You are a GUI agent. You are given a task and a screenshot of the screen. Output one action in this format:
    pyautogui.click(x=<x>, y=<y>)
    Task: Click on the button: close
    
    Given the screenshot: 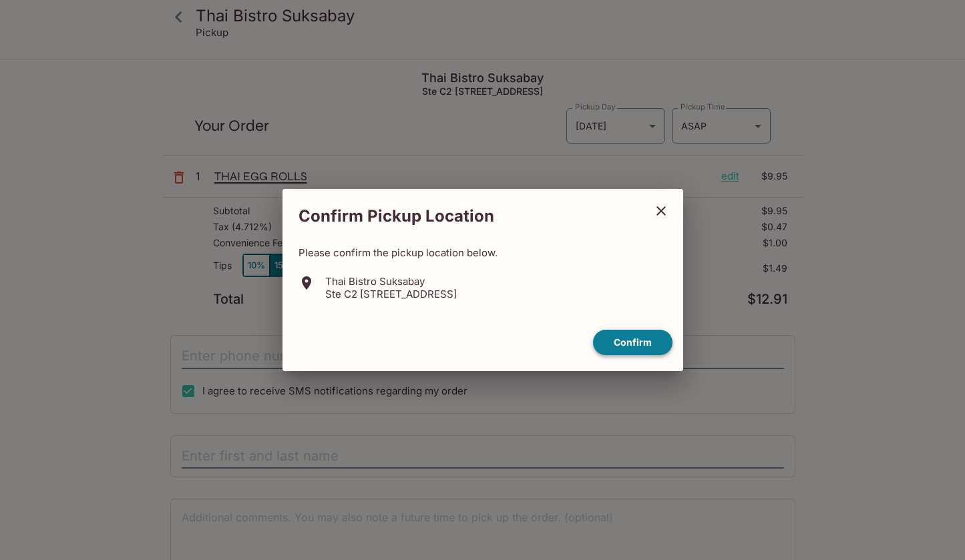 What is the action you would take?
    pyautogui.click(x=661, y=211)
    